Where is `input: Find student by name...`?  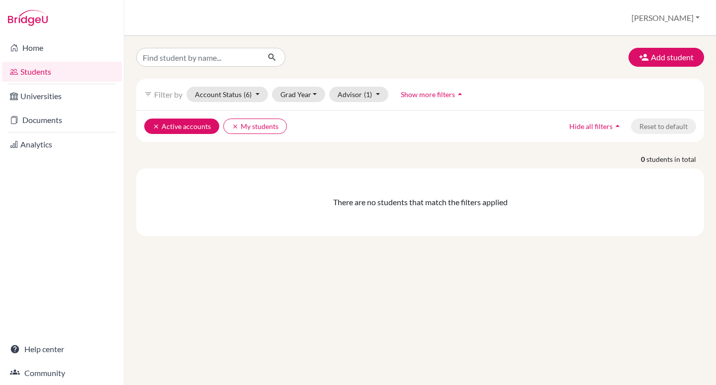
input: Find student by name... is located at coordinates (198, 57).